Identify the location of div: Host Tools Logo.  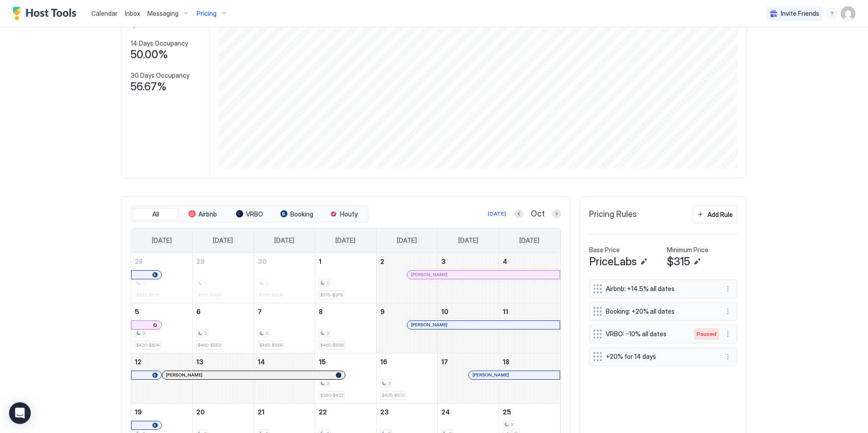
(47, 13).